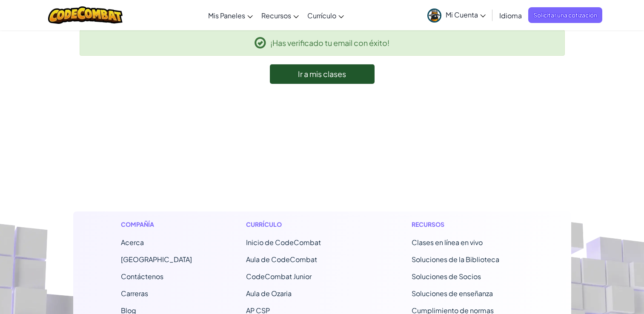  Describe the element at coordinates (282, 259) in the screenshot. I see `a: Aula de CodeCombat` at that location.